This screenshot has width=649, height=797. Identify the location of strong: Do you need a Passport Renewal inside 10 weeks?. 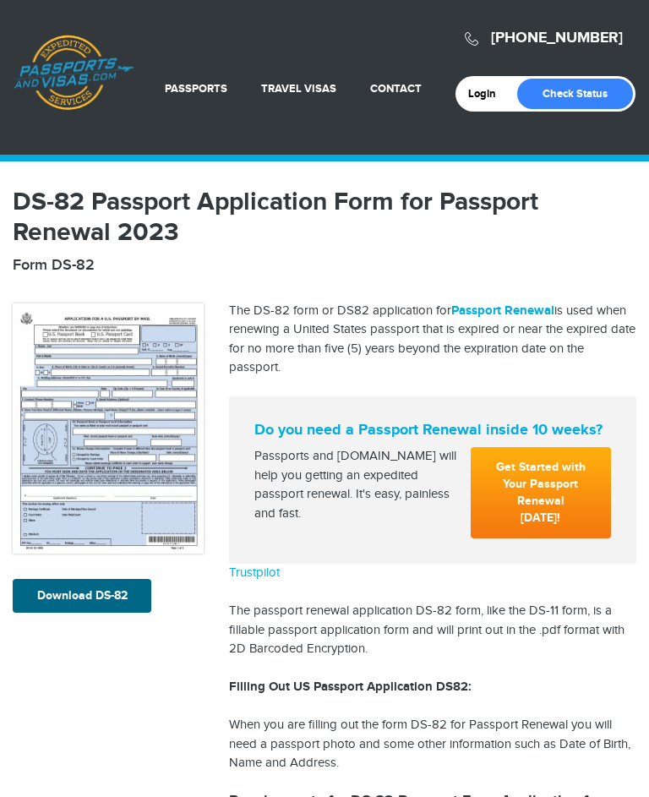
(433, 431).